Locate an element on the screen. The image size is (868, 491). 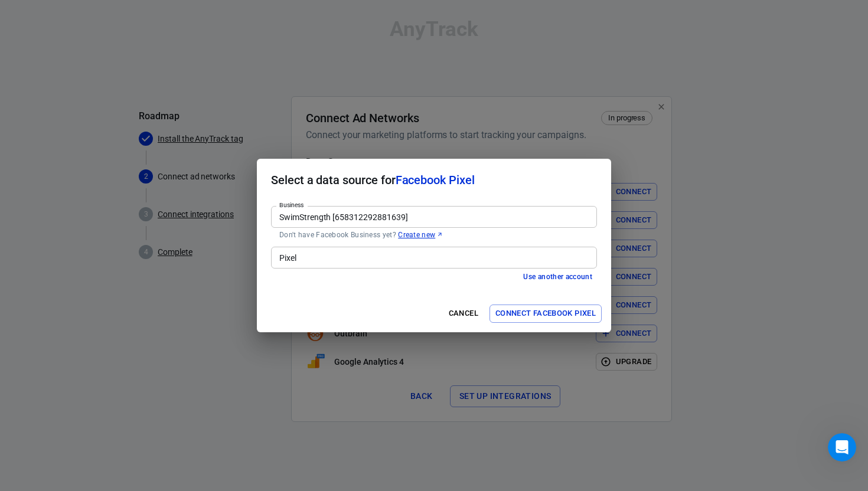
p: Don't have Facebook Business yet? is located at coordinates (434, 235).